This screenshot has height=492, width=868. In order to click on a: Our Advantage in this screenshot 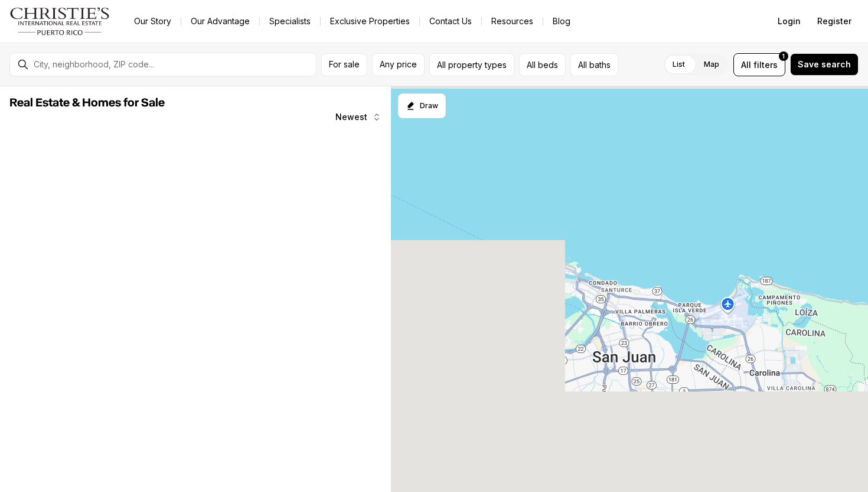, I will do `click(221, 21)`.